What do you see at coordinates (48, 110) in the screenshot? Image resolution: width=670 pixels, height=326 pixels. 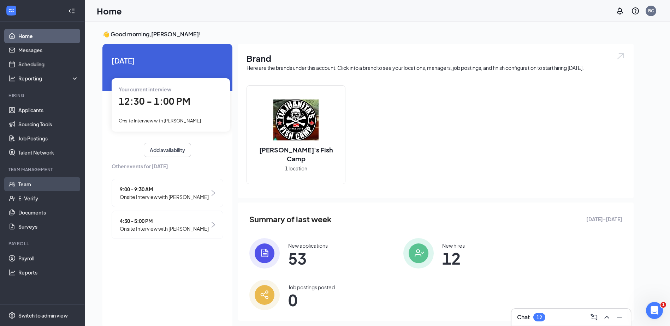 I see `a: Applicants` at bounding box center [48, 110].